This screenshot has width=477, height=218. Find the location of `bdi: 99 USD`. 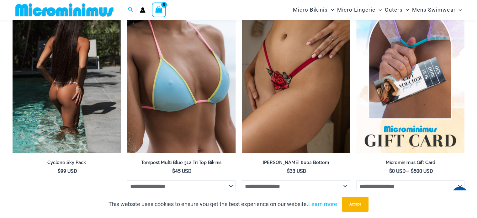

bdi: 99 USD is located at coordinates (67, 171).